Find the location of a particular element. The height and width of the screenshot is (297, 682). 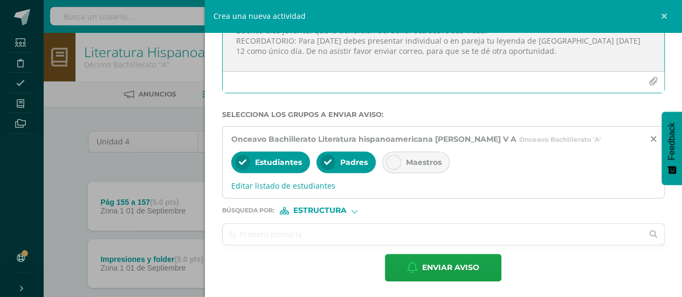

span: Enviar aviso is located at coordinates (451, 267).